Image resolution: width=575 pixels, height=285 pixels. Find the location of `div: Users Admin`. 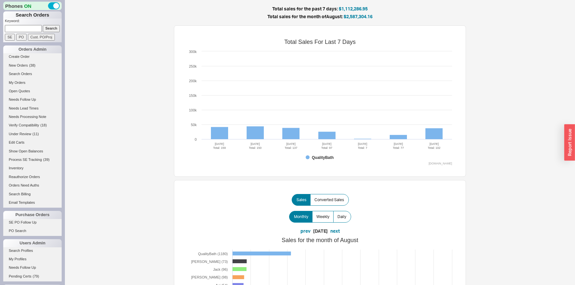

div: Users Admin is located at coordinates (32, 243).